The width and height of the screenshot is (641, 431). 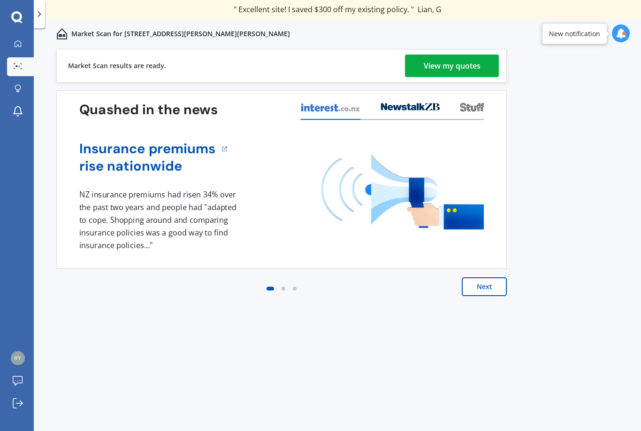 I want to click on div: NZ insurance premiums had risen 34% over the past two years and people had "adapted to cope. Shop..., so click(x=160, y=220).